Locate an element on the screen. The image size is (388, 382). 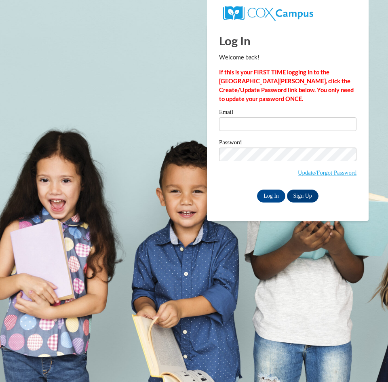
h1: Log In is located at coordinates (288, 40).